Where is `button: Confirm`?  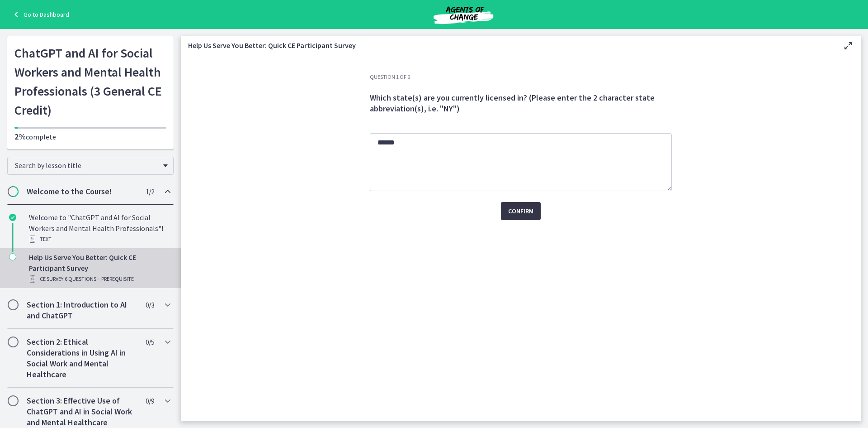 button: Confirm is located at coordinates (521, 211).